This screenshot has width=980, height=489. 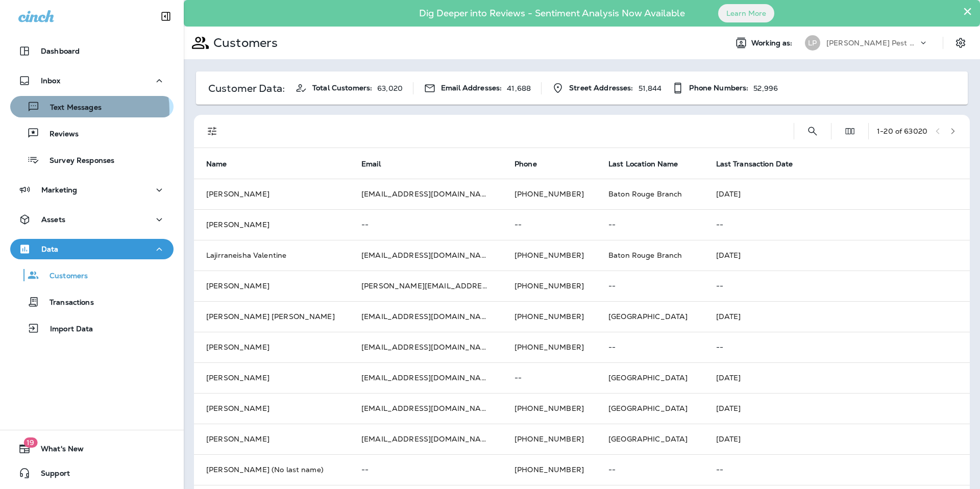 I want to click on p: 51,844, so click(x=650, y=88).